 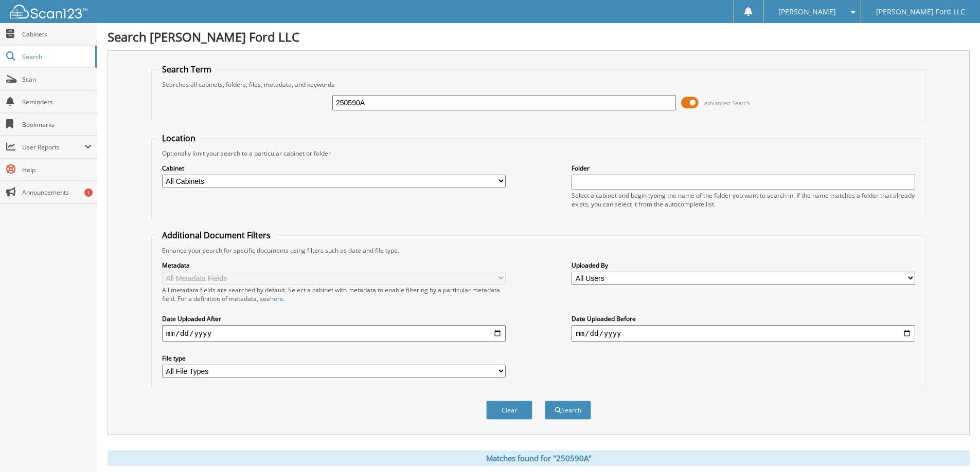 What do you see at coordinates (334, 265) in the screenshot?
I see `label: Metadata` at bounding box center [334, 265].